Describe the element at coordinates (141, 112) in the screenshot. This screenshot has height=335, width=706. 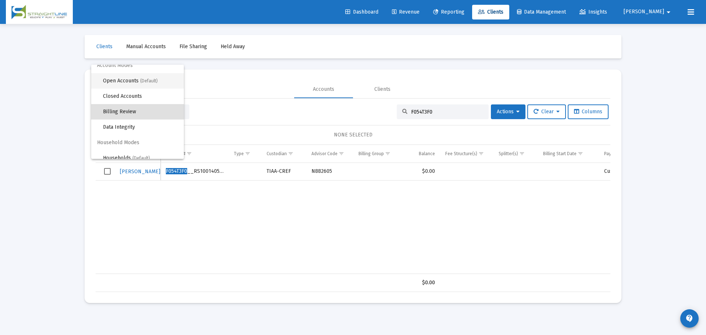
I see `span: Billing Review` at that location.